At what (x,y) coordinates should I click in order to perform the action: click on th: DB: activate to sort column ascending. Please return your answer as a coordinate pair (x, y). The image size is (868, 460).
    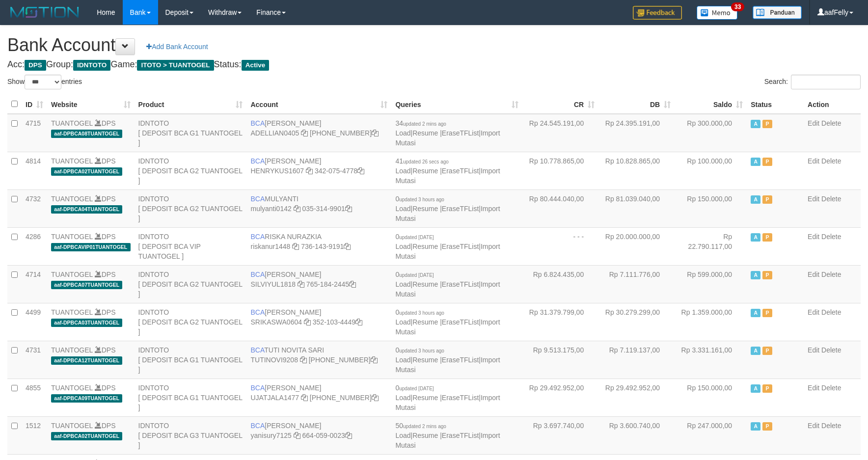
    Looking at the image, I should click on (636, 104).